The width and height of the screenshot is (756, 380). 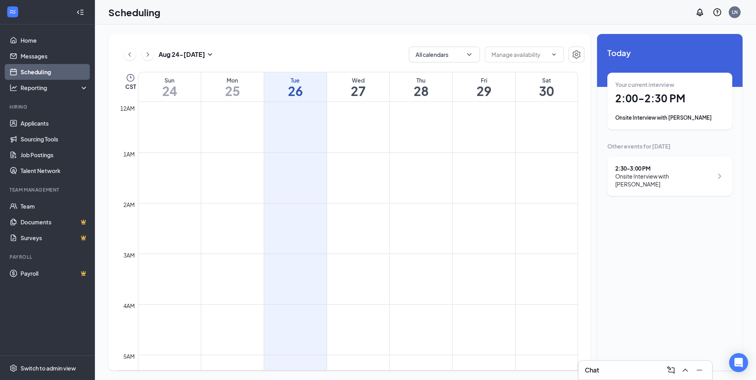 I want to click on button: Minimize, so click(x=699, y=370).